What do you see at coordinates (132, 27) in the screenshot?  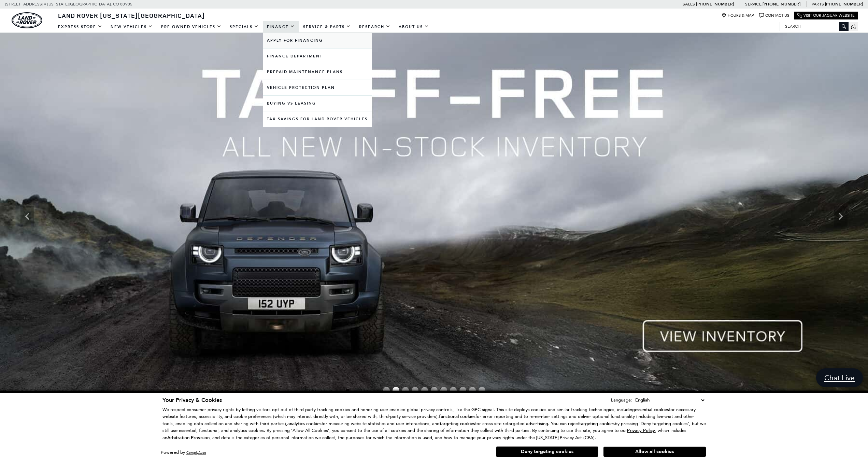 I see `a: New Vehicles` at bounding box center [132, 27].